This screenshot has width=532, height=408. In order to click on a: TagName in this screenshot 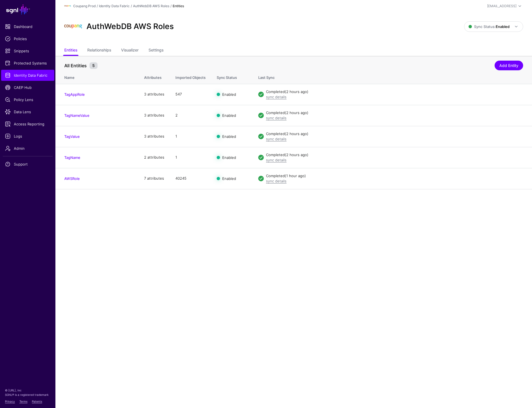, I will do `click(73, 158)`.